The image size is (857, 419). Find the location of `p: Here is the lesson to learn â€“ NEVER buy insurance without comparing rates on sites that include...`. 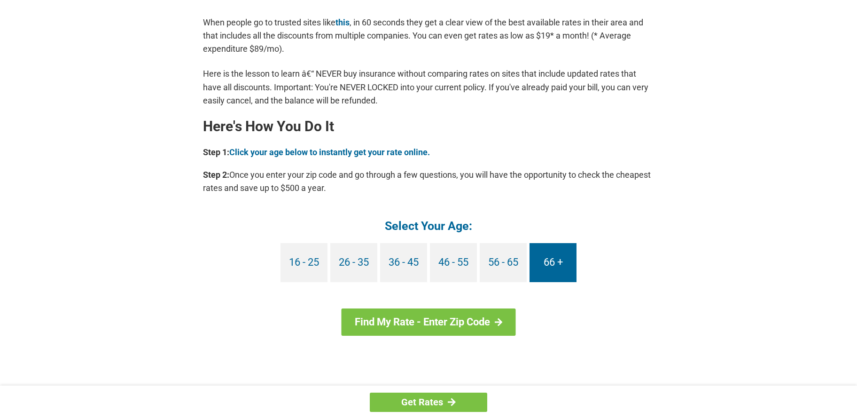

p: Here is the lesson to learn â€“ NEVER buy insurance without comparing rates on sites that include... is located at coordinates (429, 87).